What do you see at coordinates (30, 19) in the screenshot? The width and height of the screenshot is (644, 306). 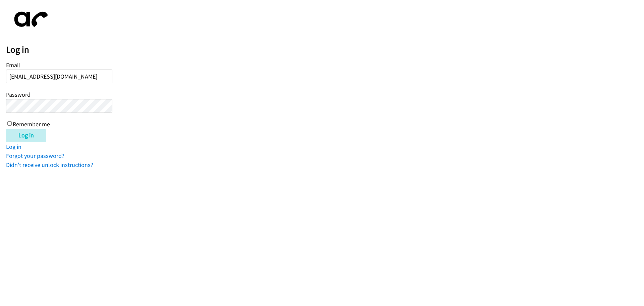 I see `img: aphone-8a226864a2ddd6a5e75d1ebefc011f4aa8f32683c2d82f3fb0802fe031f96514.svg` at bounding box center [30, 19].